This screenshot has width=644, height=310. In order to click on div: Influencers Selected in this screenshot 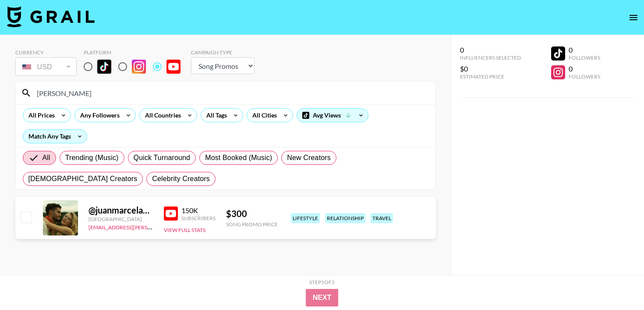, I will do `click(490, 57)`.